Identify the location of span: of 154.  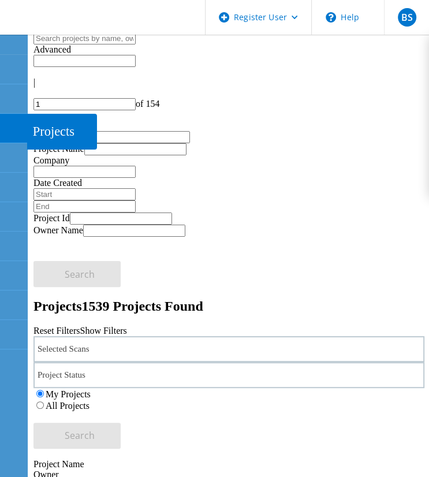
(147, 103).